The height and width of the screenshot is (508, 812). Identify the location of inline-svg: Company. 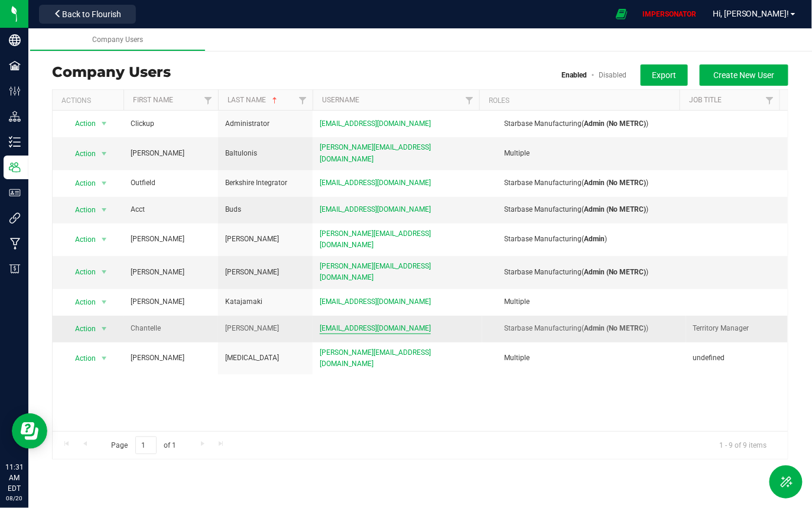
(15, 40).